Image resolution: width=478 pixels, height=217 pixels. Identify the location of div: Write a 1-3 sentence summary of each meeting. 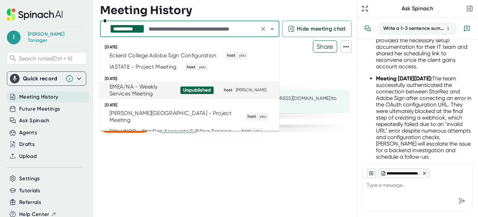
(414, 28).